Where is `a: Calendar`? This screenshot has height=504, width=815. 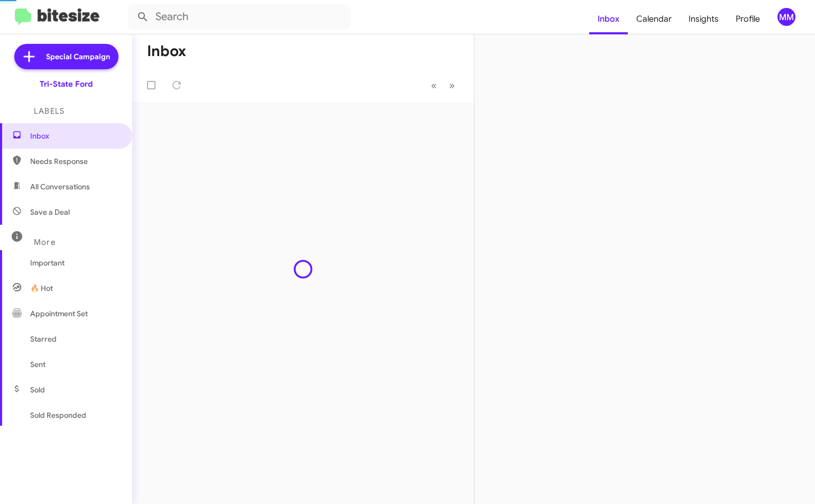
a: Calendar is located at coordinates (654, 19).